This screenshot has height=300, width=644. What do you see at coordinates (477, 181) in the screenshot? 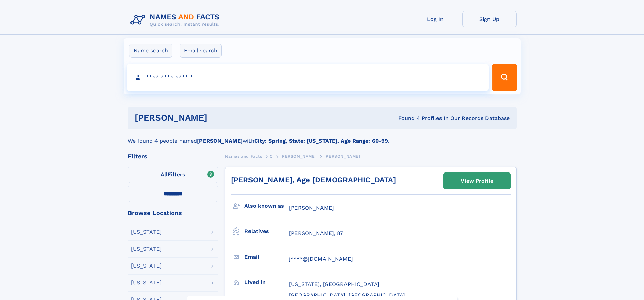
I see `a: View Profile` at bounding box center [477, 181].